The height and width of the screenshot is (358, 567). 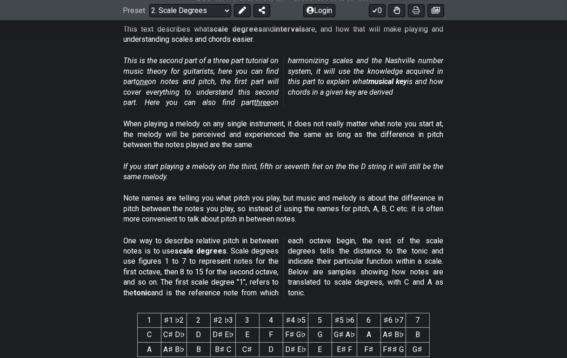 I want to click on span: three, so click(x=262, y=102).